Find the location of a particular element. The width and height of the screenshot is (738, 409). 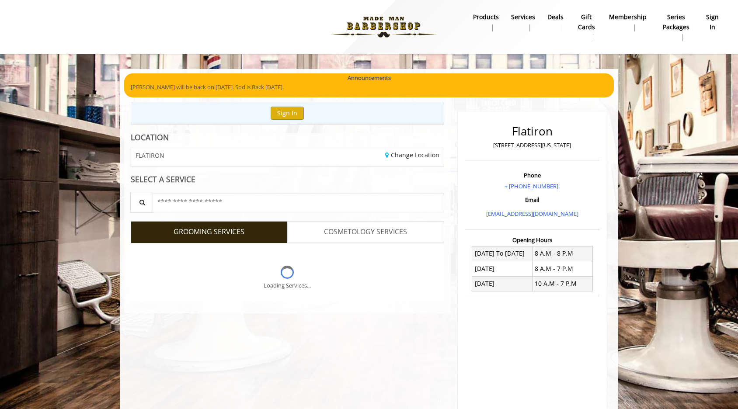

a: DealsDeals is located at coordinates (555, 22).